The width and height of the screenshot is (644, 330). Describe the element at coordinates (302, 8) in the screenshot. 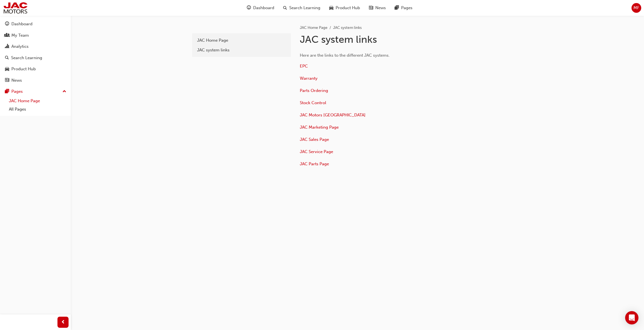

I see `a: search-iconSearch Learning` at that location.